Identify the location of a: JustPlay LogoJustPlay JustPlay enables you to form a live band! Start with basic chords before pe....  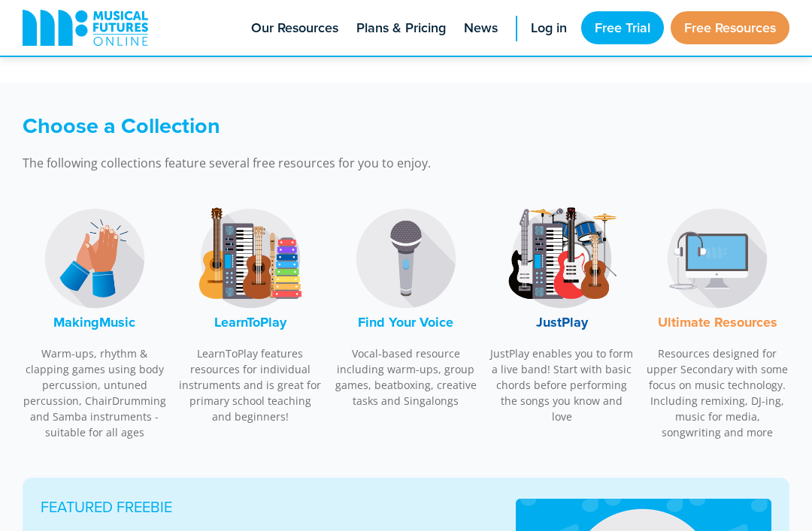
(561, 313).